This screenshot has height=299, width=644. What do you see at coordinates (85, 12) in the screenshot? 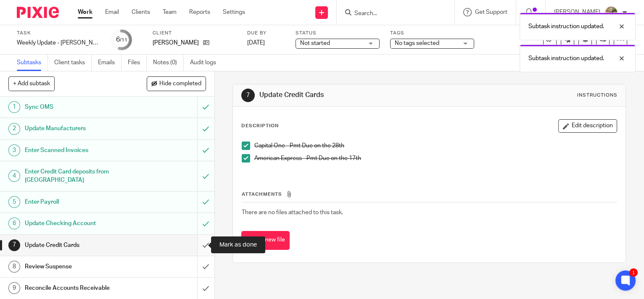
I see `a: Work` at bounding box center [85, 12].